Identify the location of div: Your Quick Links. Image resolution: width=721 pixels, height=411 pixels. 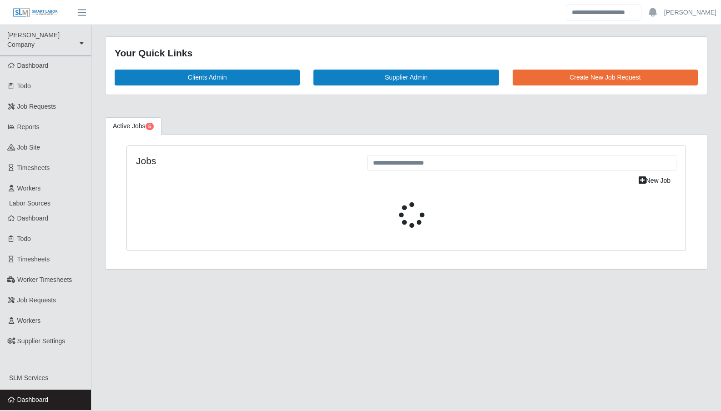
(406, 53).